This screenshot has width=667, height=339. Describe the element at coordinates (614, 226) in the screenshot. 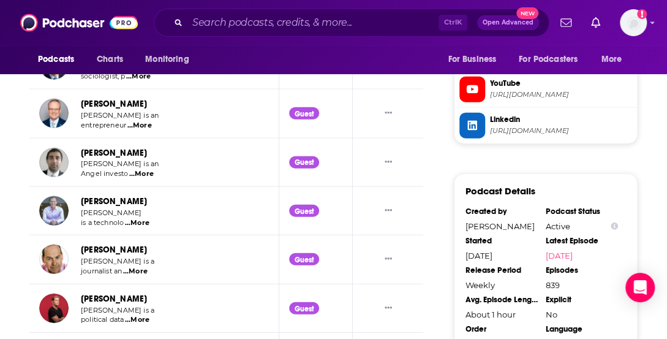

I see `button: Show Info` at that location.